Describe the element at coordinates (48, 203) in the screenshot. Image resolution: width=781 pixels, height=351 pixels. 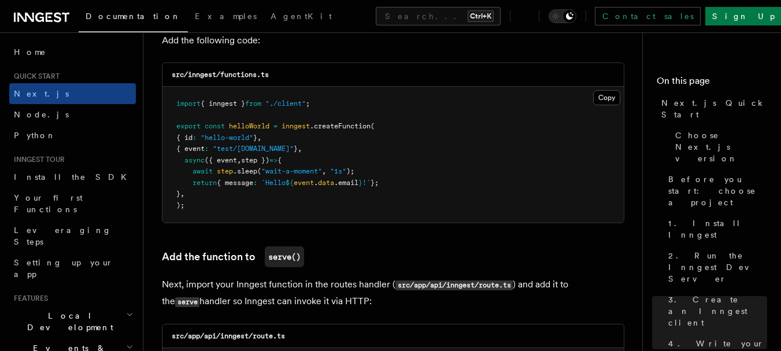
I see `span: Your first Functions` at that location.